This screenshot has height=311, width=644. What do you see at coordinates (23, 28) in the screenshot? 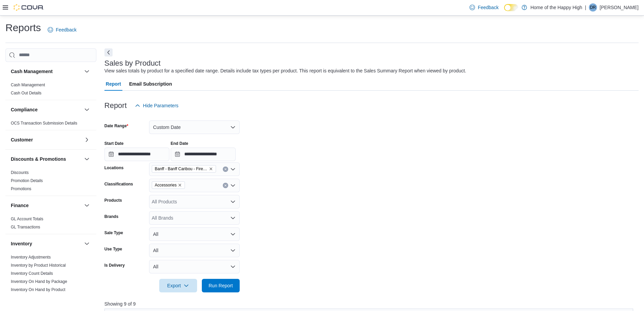
I see `h1: Reports` at bounding box center [23, 28].